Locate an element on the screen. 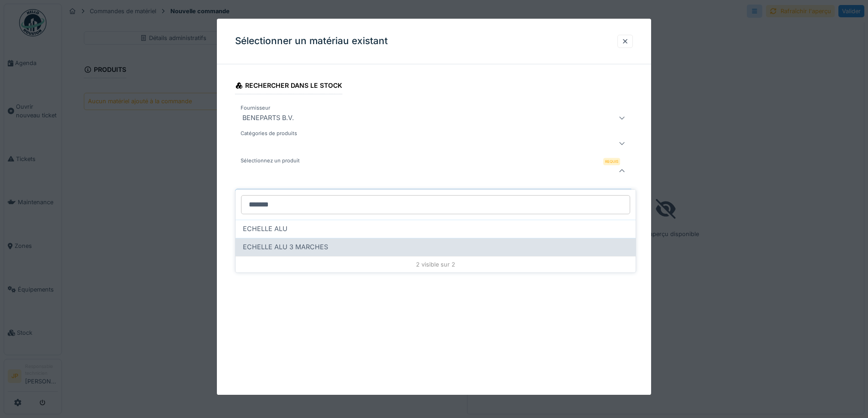 The image size is (868, 418). label: Catégories de produits is located at coordinates (269, 133).